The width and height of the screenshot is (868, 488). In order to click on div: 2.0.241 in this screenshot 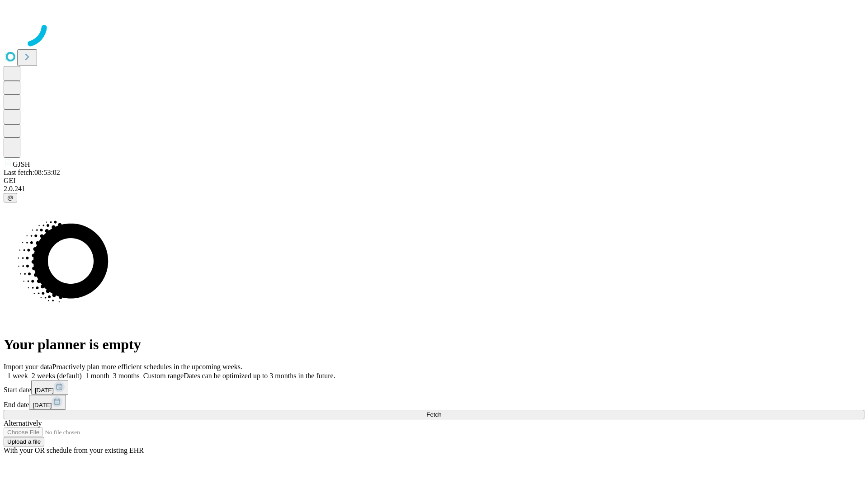, I will do `click(434, 189)`.